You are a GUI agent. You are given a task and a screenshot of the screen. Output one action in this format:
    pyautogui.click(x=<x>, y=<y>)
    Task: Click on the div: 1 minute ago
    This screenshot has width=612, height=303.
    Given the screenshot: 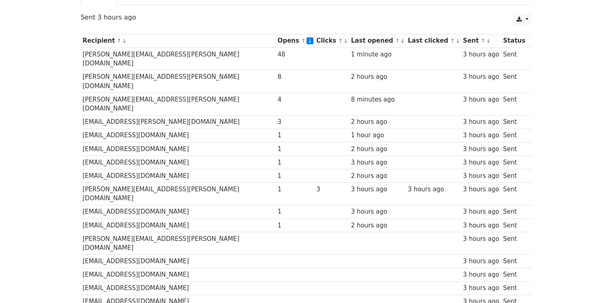 What is the action you would take?
    pyautogui.click(x=378, y=54)
    